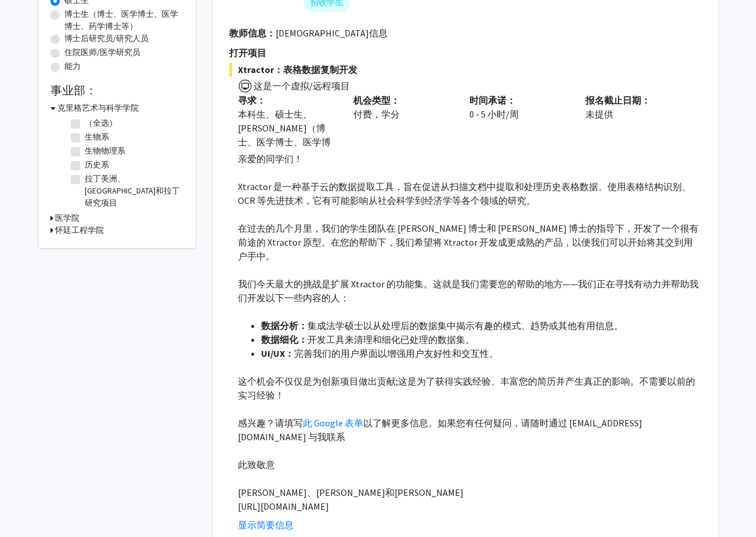  Describe the element at coordinates (73, 66) in the screenshot. I see `label: 能力` at that location.